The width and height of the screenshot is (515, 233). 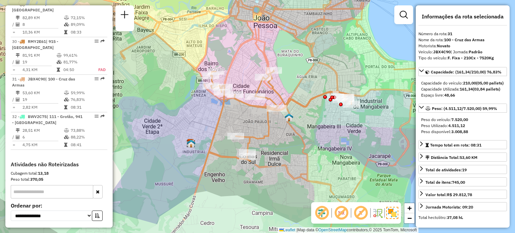 I want to click on strong: 100 - Cruz das Armas, so click(x=464, y=40).